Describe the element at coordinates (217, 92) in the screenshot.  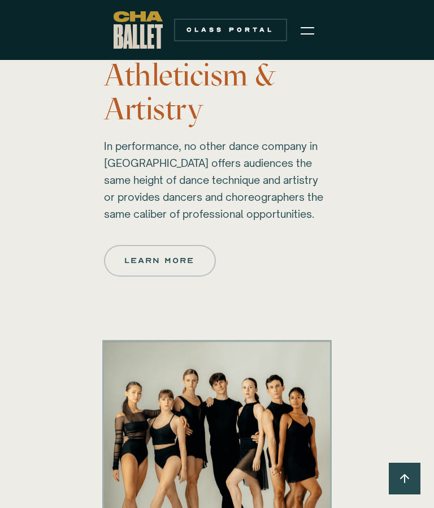
I see `h4: Athleticism & Artistry` at that location.